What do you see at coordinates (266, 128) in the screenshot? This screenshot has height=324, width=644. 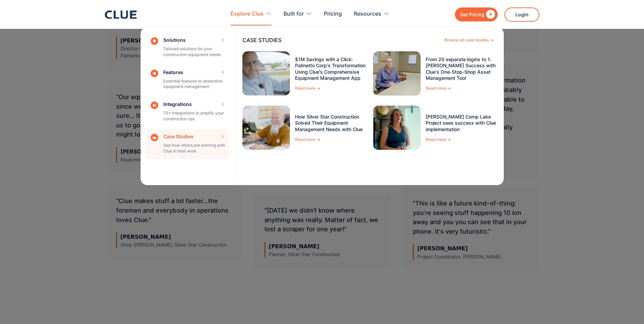 I see `img: How Silver Star Construction Solved Their Equipment Management Needs with Clue` at bounding box center [266, 128].